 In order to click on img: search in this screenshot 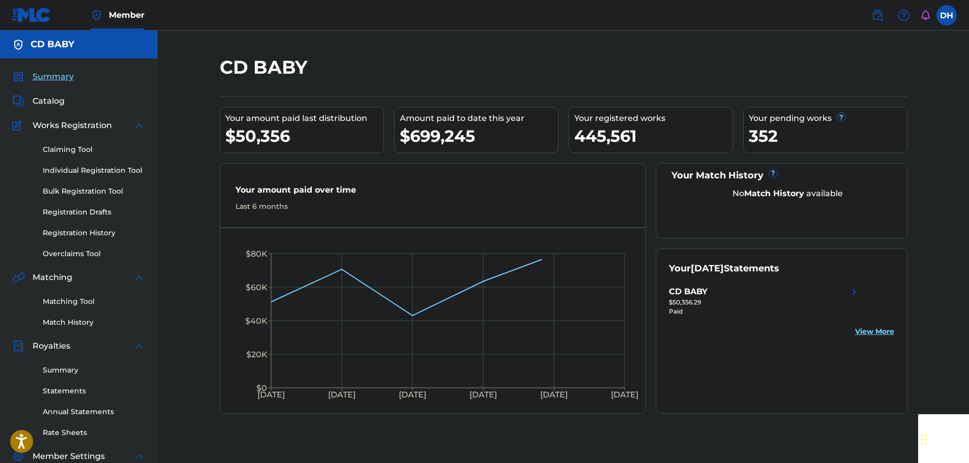, I will do `click(877, 15)`.